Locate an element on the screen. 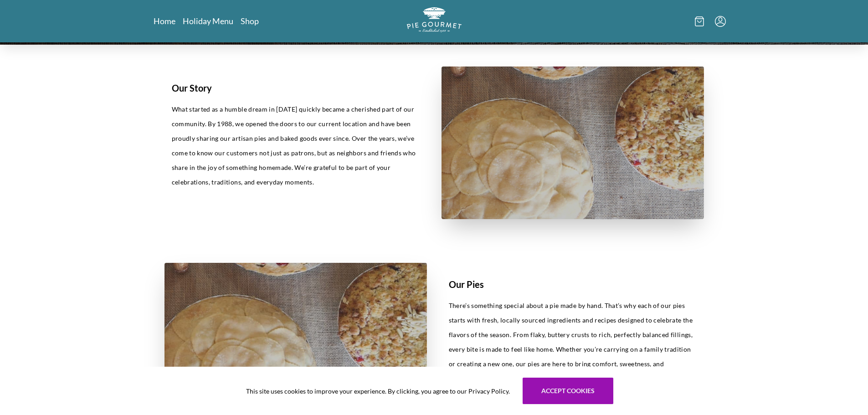 The width and height of the screenshot is (868, 415). a: Holiday Menu is located at coordinates (208, 21).